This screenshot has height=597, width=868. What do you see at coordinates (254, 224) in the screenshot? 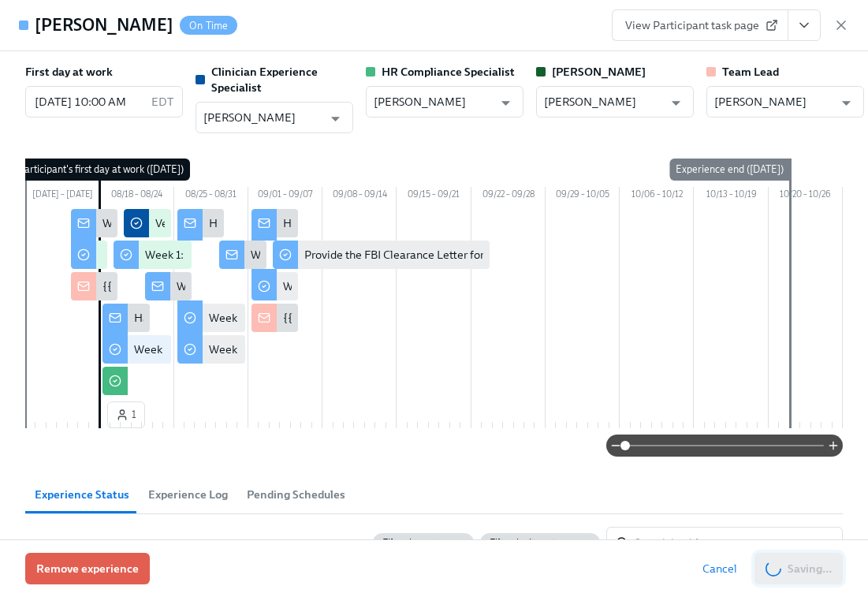
I see `div: Happy Week Two!` at bounding box center [254, 224].